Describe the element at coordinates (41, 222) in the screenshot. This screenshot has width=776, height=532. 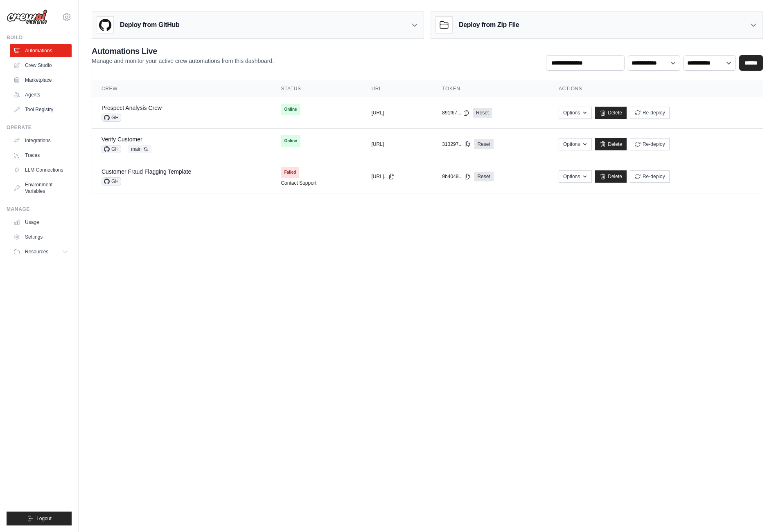
I see `a: Usage` at that location.